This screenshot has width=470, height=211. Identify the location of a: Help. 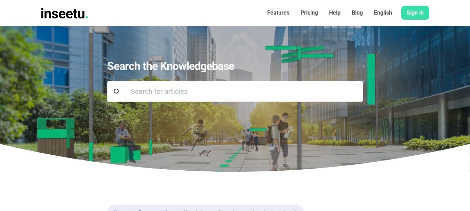
(334, 13).